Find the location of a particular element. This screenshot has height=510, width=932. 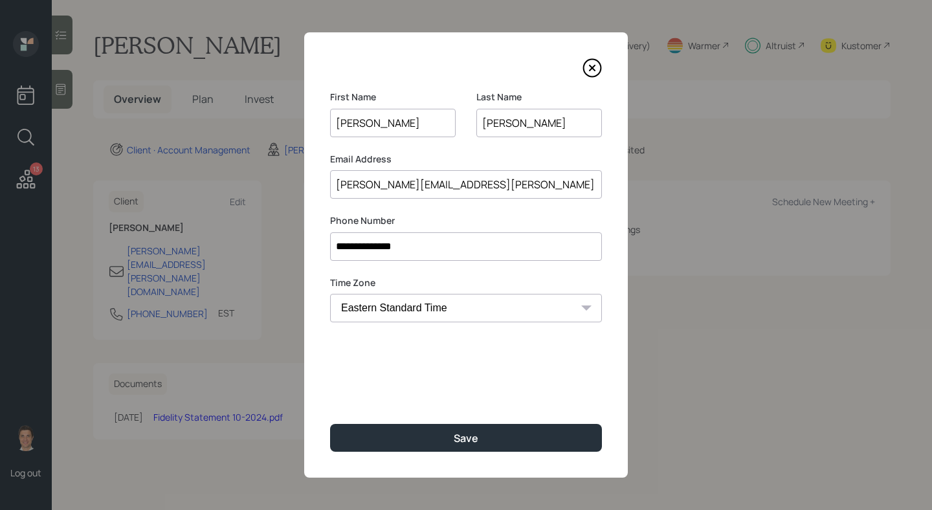

div: Save is located at coordinates (466, 438).